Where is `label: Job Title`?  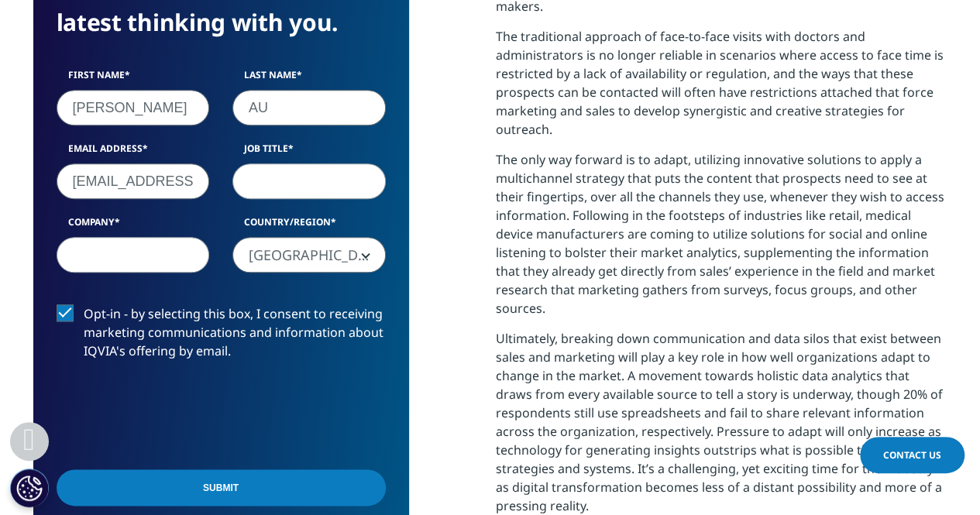 label: Job Title is located at coordinates (309, 152).